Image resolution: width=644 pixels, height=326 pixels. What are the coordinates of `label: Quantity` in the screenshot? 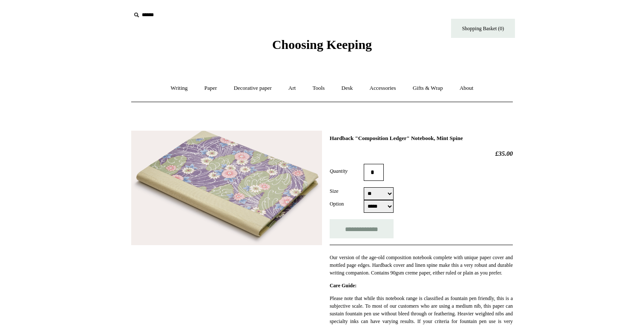 It's located at (347, 171).